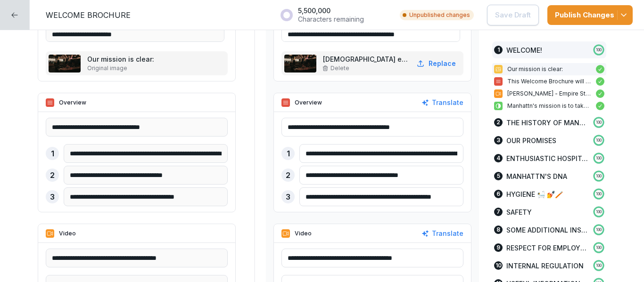 The width and height of the screenshot is (644, 282). I want to click on img: clt30ah9z0027356i0erqf4ol.jpg, so click(64, 63).